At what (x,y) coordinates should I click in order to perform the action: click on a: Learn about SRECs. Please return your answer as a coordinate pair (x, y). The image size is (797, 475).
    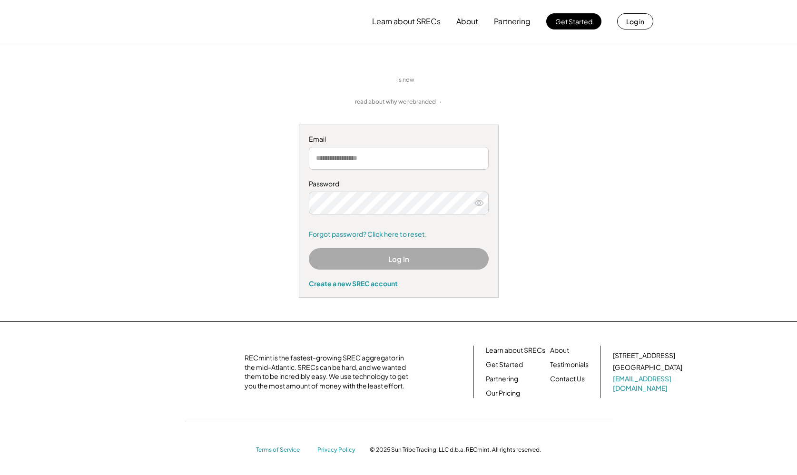
    Looking at the image, I should click on (515, 351).